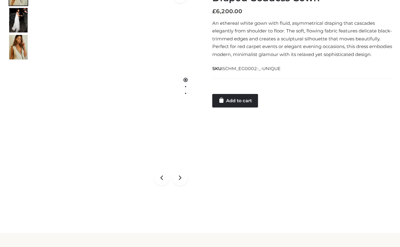 The height and width of the screenshot is (247, 400). What do you see at coordinates (251, 69) in the screenshot?
I see `span: SCHM_EG0002-_-UNIQUE` at bounding box center [251, 69].